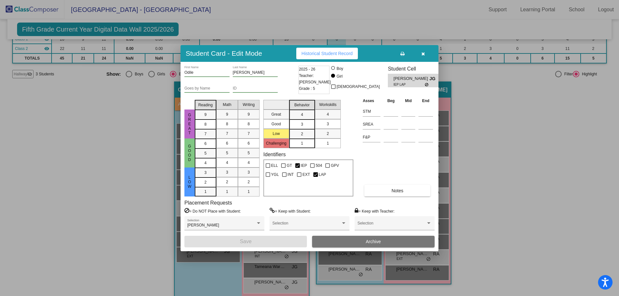 This screenshot has width=619, height=296. Describe the element at coordinates (409, 84) in the screenshot. I see `span: IEP LAP` at that location.